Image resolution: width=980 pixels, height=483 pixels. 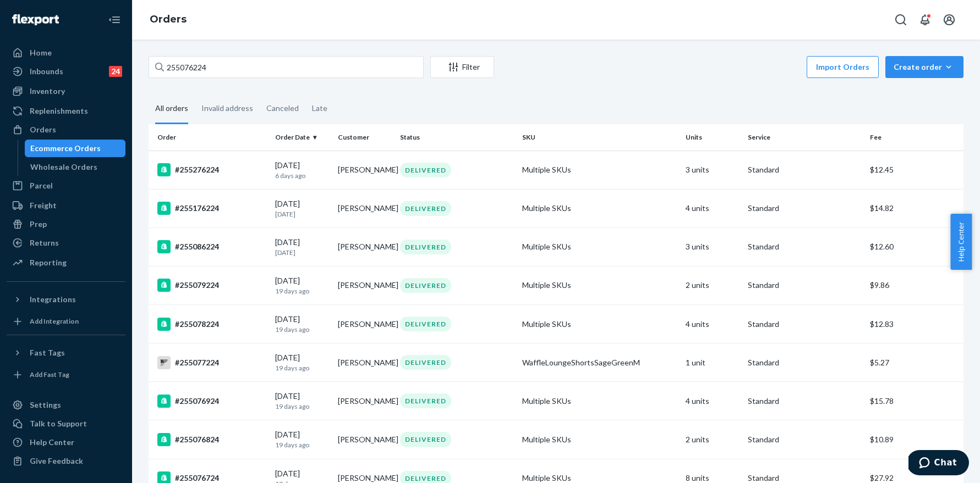 What do you see at coordinates (212, 208) in the screenshot?
I see `div: #255176224` at bounding box center [212, 208].